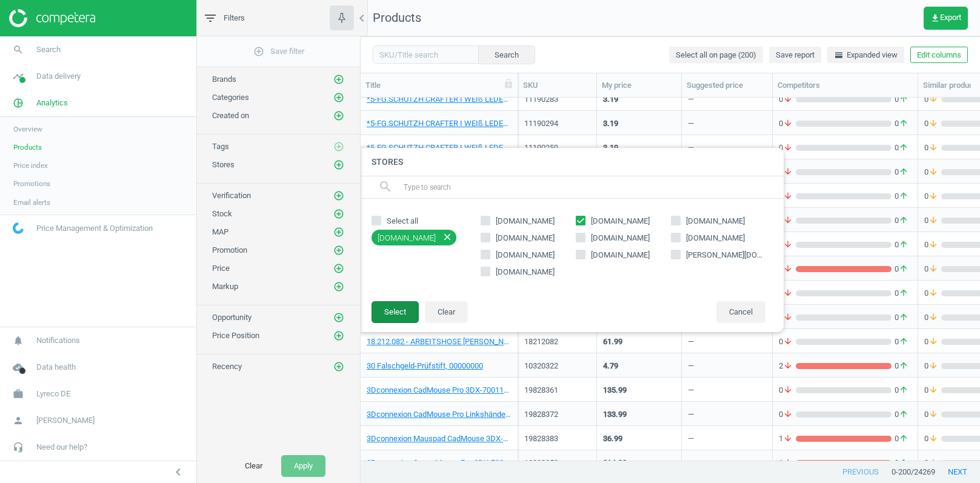 Image resolution: width=980 pixels, height=483 pixels. What do you see at coordinates (278, 51) in the screenshot?
I see `button: add_circle_outlineSave filter` at bounding box center [278, 51].